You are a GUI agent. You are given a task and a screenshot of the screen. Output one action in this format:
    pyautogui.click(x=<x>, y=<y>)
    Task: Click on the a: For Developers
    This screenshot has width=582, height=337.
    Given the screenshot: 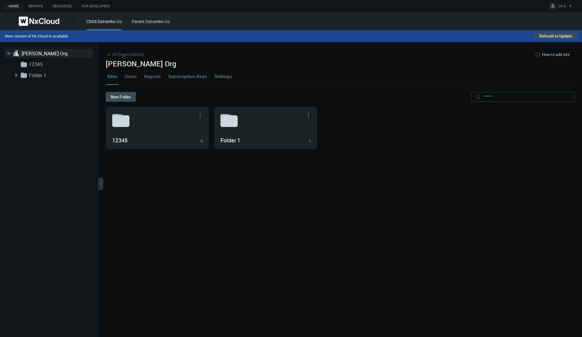 What is the action you would take?
    pyautogui.click(x=96, y=6)
    